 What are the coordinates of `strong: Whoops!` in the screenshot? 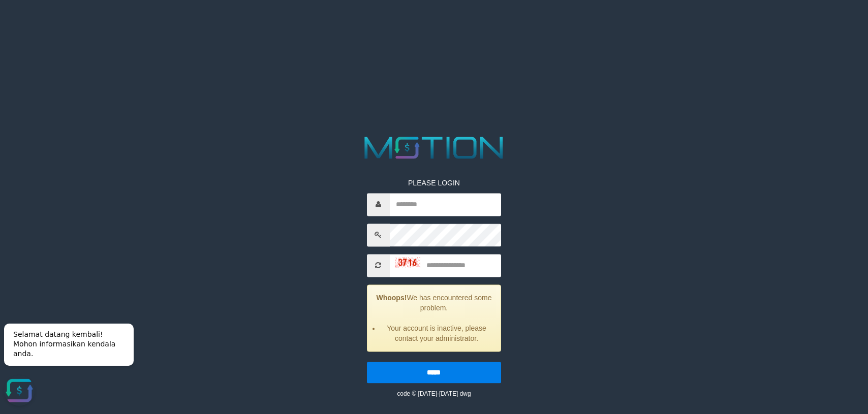 It's located at (391, 298).